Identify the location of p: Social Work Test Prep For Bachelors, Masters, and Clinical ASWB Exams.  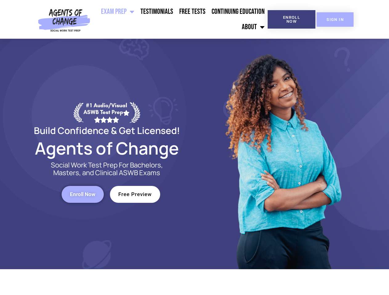
(107, 169).